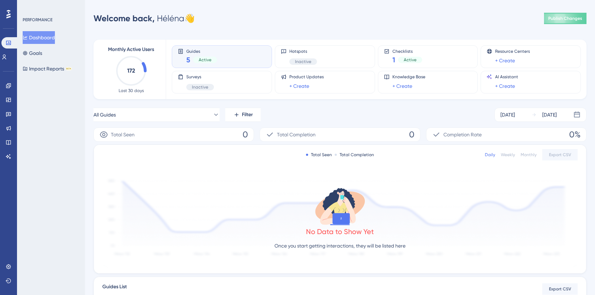  What do you see at coordinates (306, 77) in the screenshot?
I see `span: Product Updates` at bounding box center [306, 77].